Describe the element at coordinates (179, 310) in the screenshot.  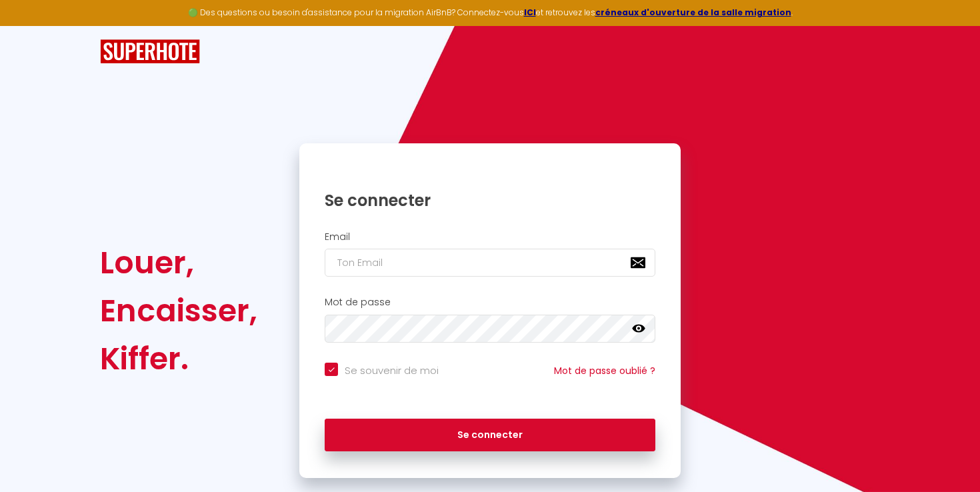
I see `div: Encaisser,` at that location.